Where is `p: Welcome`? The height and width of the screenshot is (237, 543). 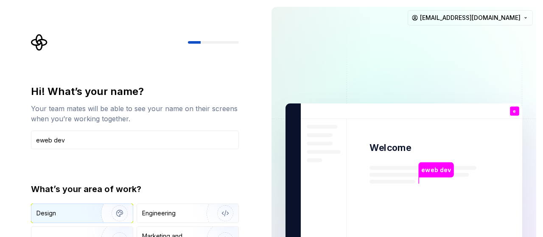 p: Welcome is located at coordinates (390, 148).